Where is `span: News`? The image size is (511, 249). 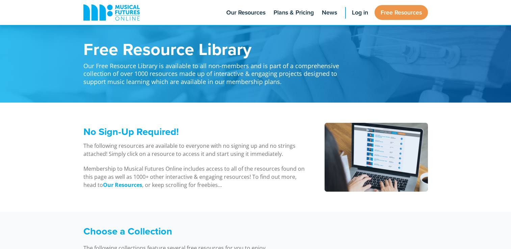
span: News is located at coordinates (329, 12).